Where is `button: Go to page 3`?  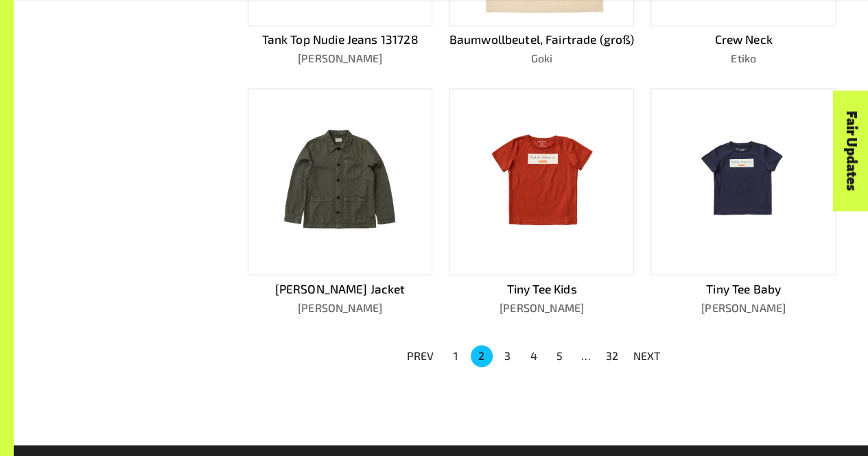
button: Go to page 3 is located at coordinates (508, 356).